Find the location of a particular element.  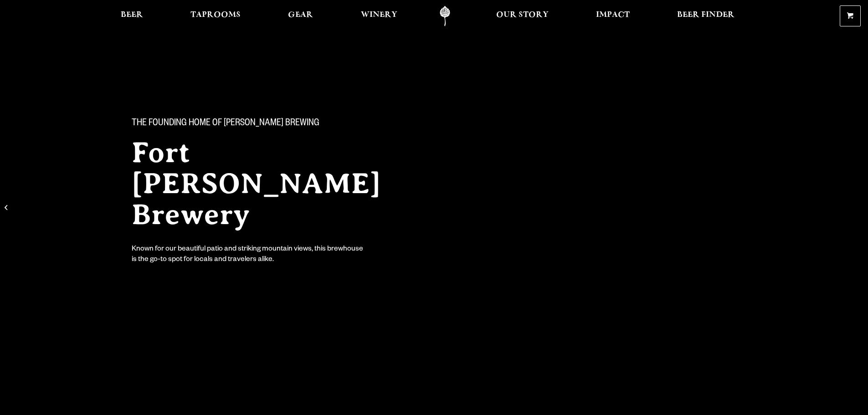

div: Known for our beautiful patio and striking mountain views, this brewhouse is the go-to spot for l... is located at coordinates (248, 255).